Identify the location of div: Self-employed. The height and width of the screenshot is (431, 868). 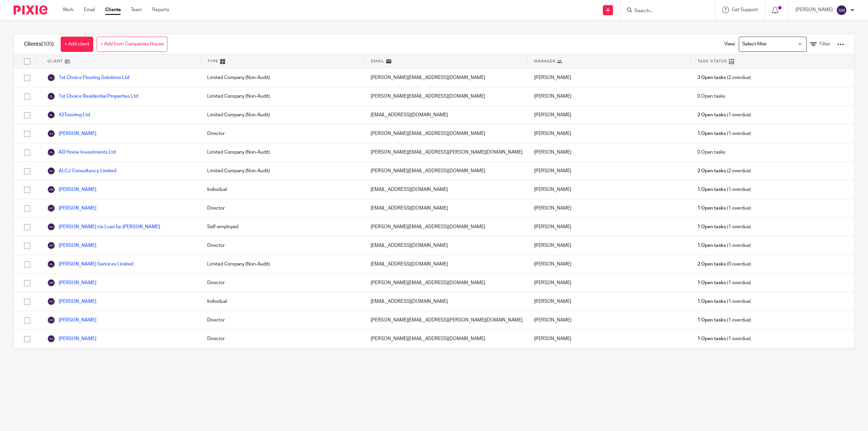
(282, 227).